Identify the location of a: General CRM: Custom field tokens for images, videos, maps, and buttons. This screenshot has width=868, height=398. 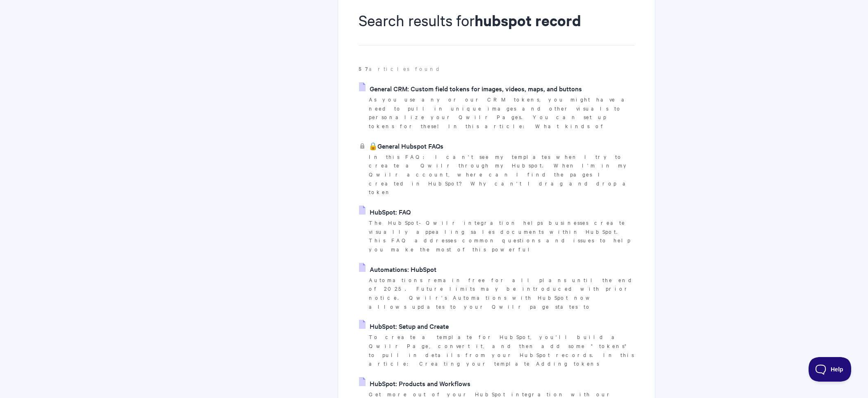
(471, 88).